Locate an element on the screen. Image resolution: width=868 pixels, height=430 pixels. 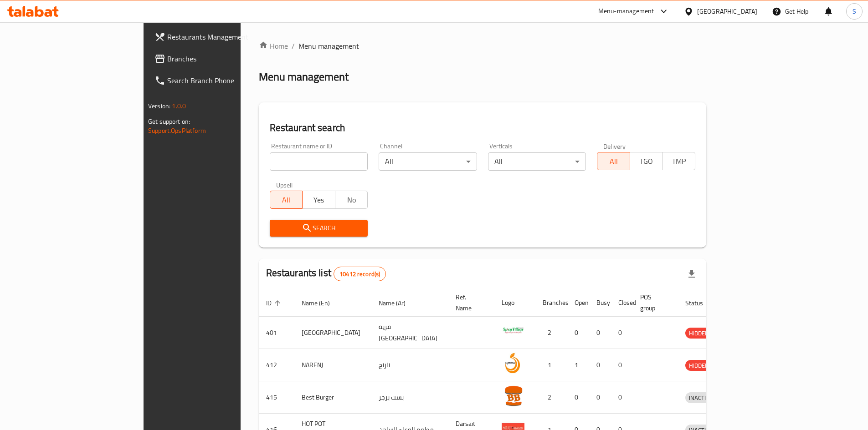
div: Menu-management is located at coordinates (626, 12).